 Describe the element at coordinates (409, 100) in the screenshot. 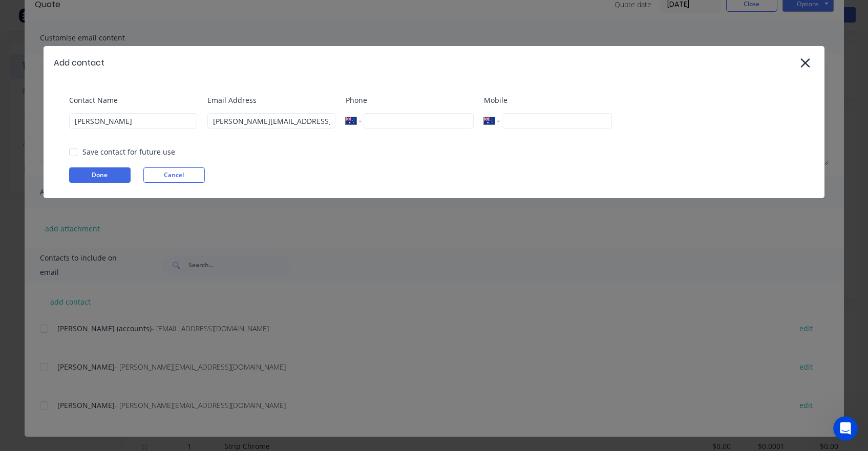

I see `label: Phone` at that location.